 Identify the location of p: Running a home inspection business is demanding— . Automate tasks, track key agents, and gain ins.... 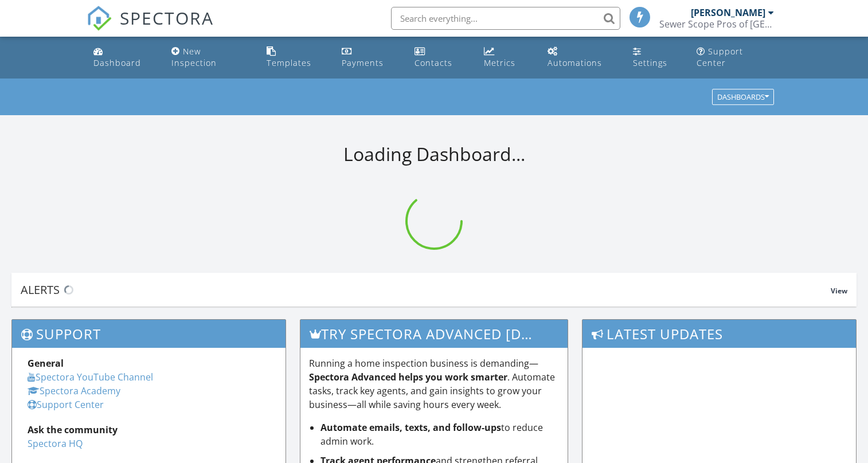
(434, 384).